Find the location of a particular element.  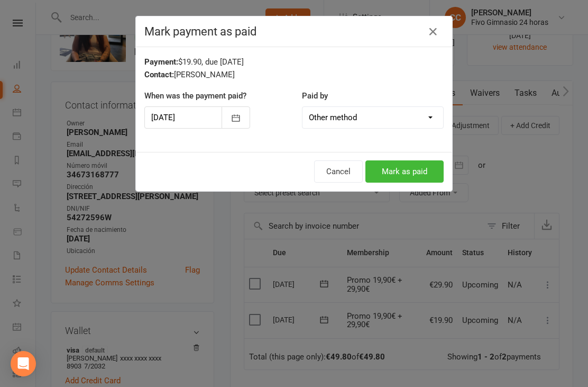

button: Close is located at coordinates (433, 32).